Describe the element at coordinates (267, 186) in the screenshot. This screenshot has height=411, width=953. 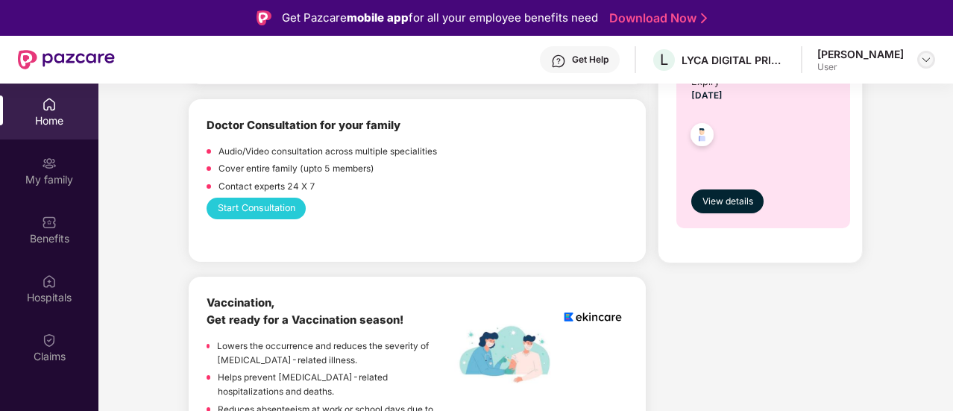
I see `p: Contact experts 24 X 7` at that location.